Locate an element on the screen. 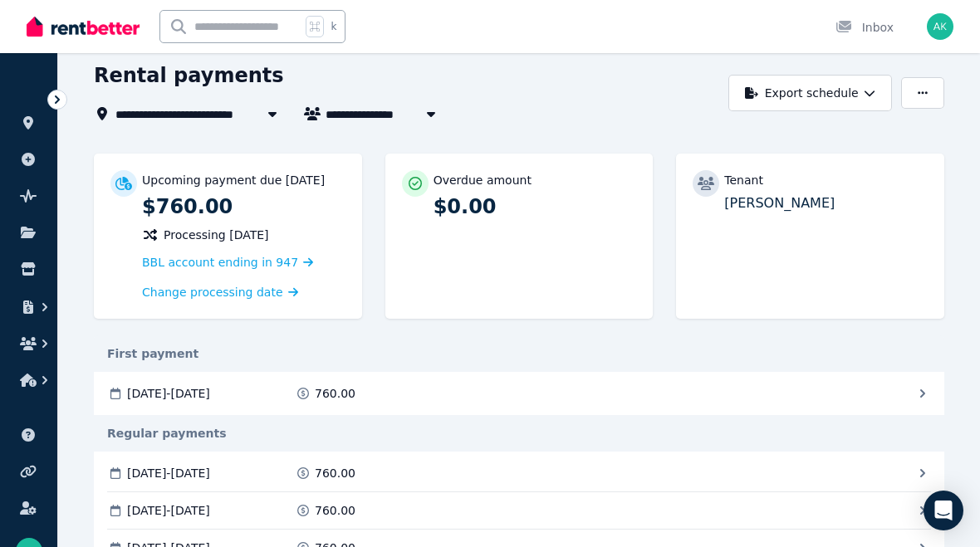  div: Open Intercom Messenger is located at coordinates (944, 511).